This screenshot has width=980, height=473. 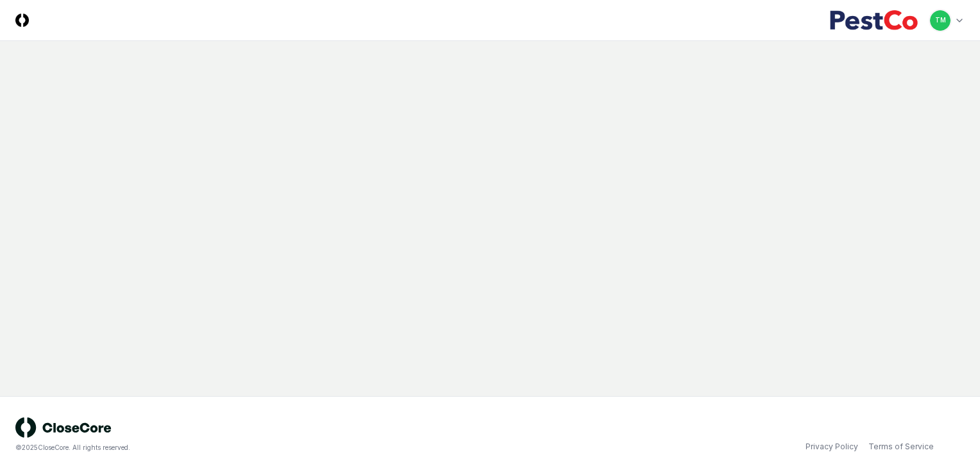 I want to click on img: PestCo logo, so click(x=873, y=21).